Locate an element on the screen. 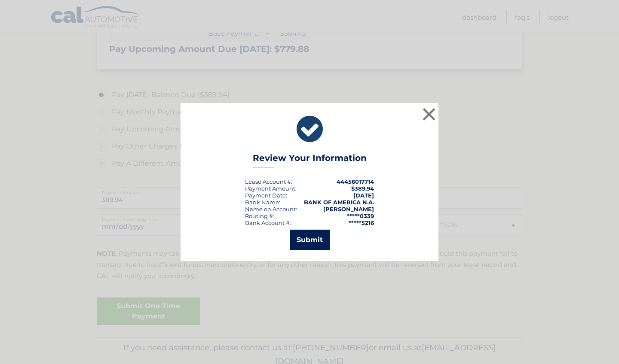 The image size is (619, 364). div: Payment Amount: is located at coordinates (271, 188).